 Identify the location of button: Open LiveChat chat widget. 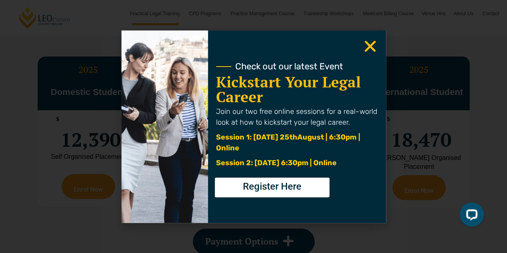
(18, 15).